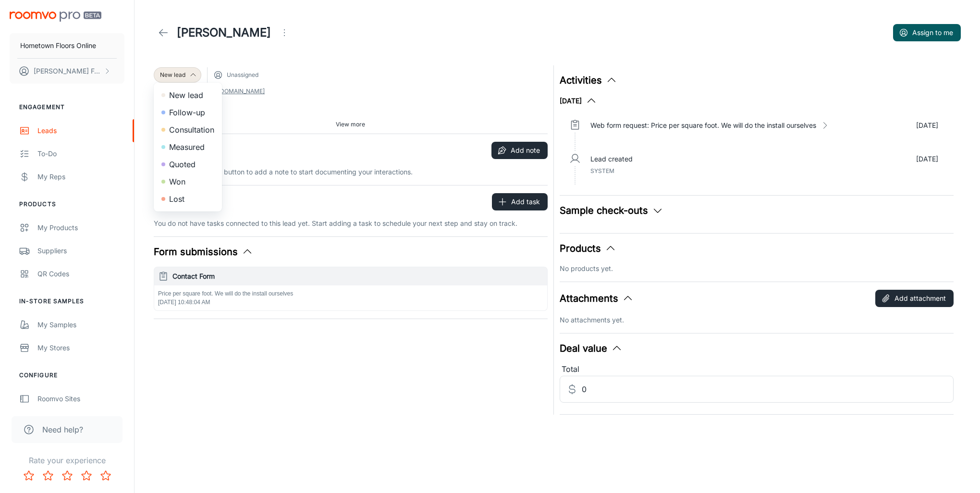 This screenshot has width=980, height=493. Describe the element at coordinates (188, 199) in the screenshot. I see `li: Lost` at that location.